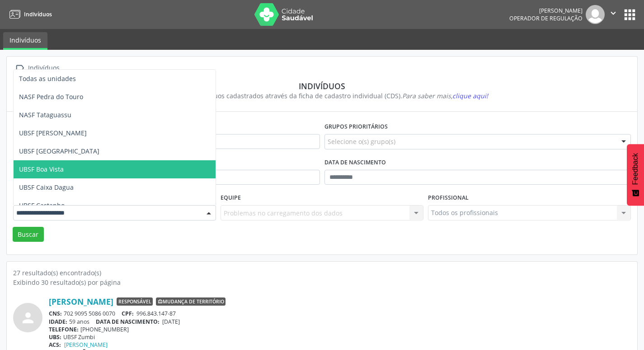 This screenshot has height=350, width=644. Describe the element at coordinates (636, 175) in the screenshot. I see `button: Feedback - Mostrar pesquisa` at that location.